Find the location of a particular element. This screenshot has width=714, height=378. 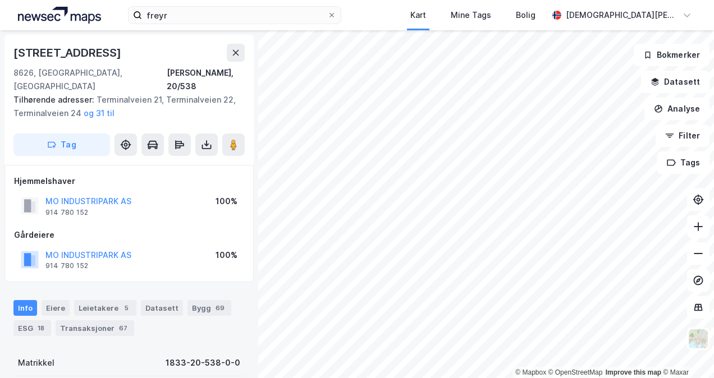

div: Leietakere is located at coordinates (105, 308).